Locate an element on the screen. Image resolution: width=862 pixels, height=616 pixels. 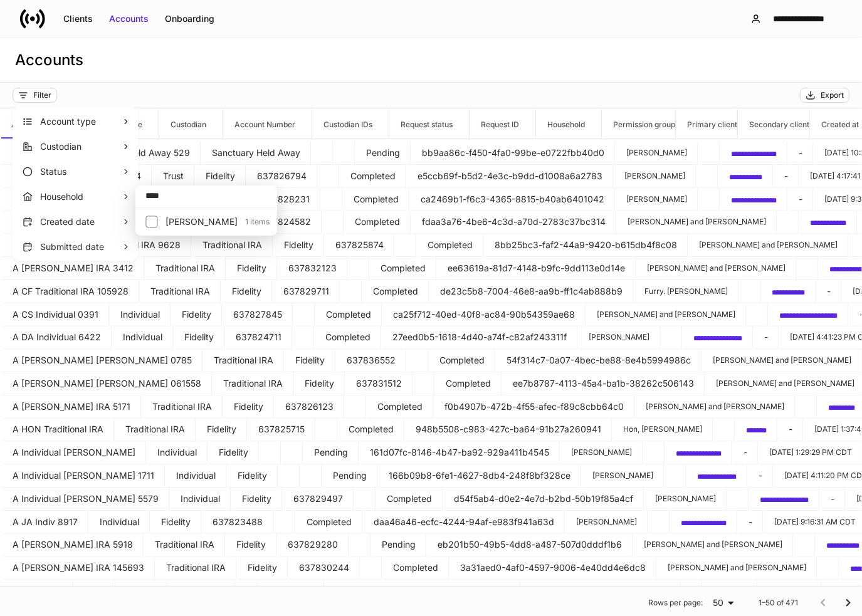
p: 1 items is located at coordinates (253, 222).